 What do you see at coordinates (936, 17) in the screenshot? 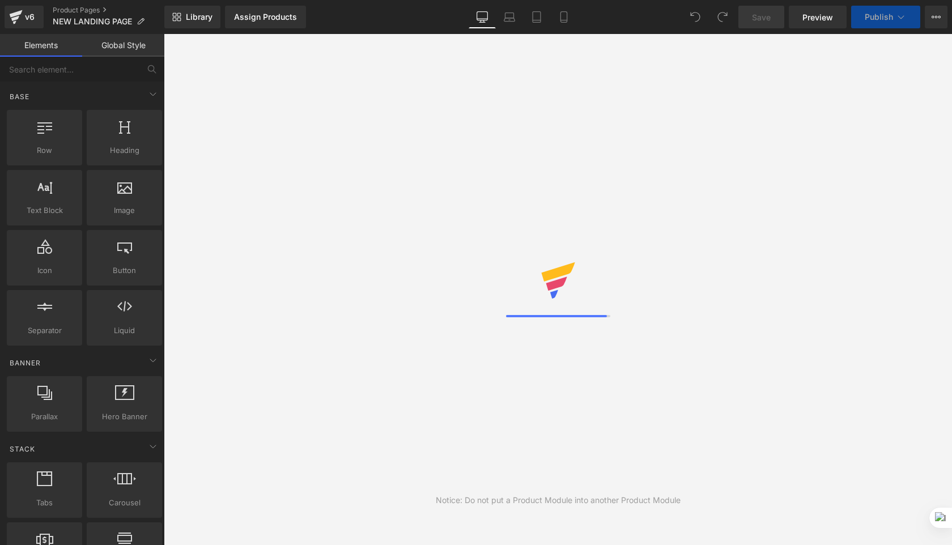
I see `button: More` at bounding box center [936, 17].